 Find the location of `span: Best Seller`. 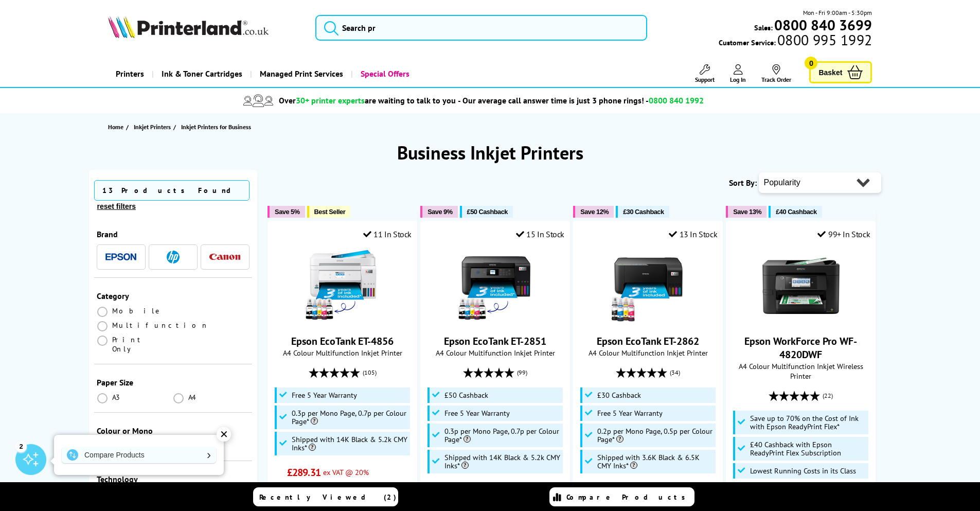

span: Best Seller is located at coordinates (330, 211).